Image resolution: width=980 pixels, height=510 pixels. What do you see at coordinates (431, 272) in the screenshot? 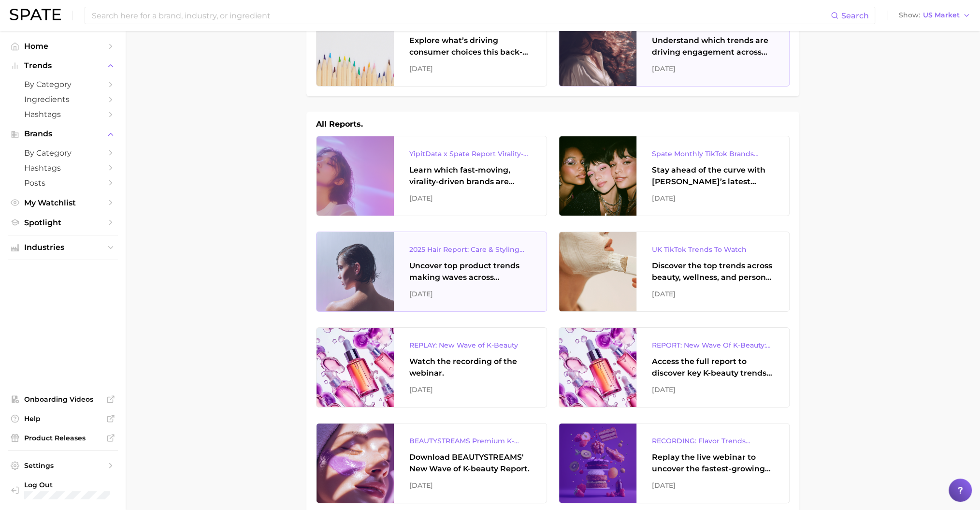
I see `a: 2025 Hair Report: Care & Styling ProductsUncover top product trends making waves across platforms...` at bounding box center [431, 272].